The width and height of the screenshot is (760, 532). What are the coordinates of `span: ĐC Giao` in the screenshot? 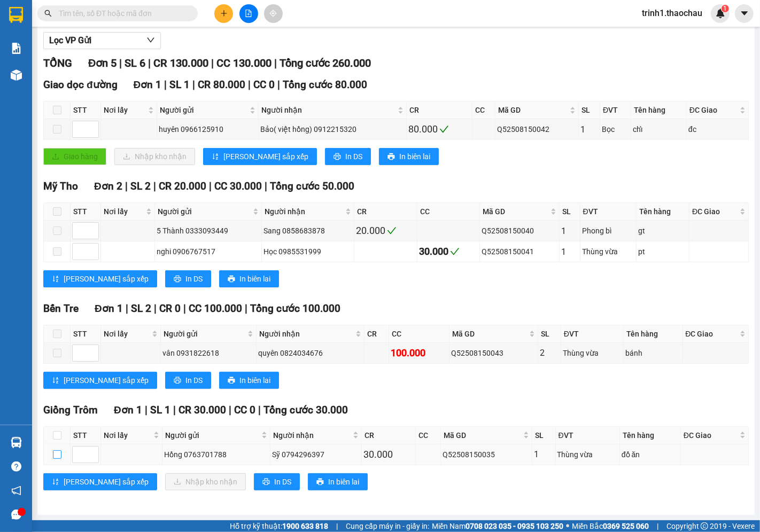 It's located at (710, 435).